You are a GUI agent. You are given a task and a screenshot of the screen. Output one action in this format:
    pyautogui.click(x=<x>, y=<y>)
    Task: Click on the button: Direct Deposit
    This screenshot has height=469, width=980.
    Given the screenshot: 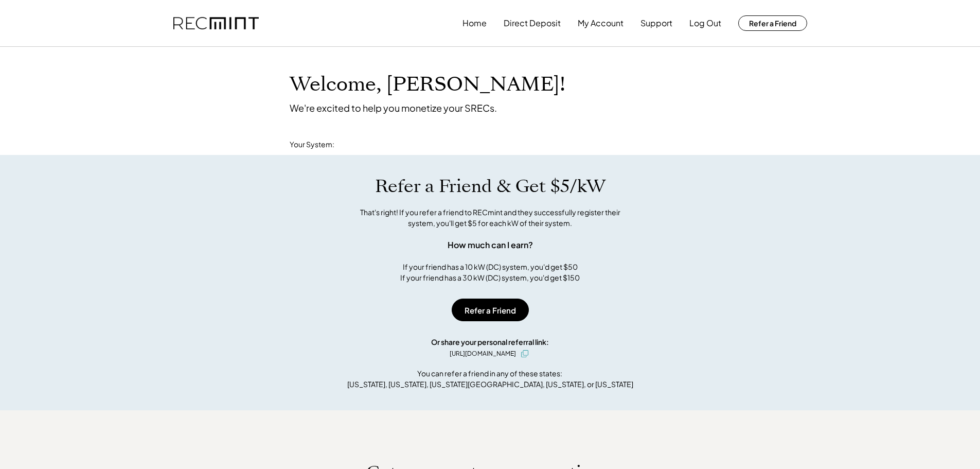 What is the action you would take?
    pyautogui.click(x=532, y=23)
    